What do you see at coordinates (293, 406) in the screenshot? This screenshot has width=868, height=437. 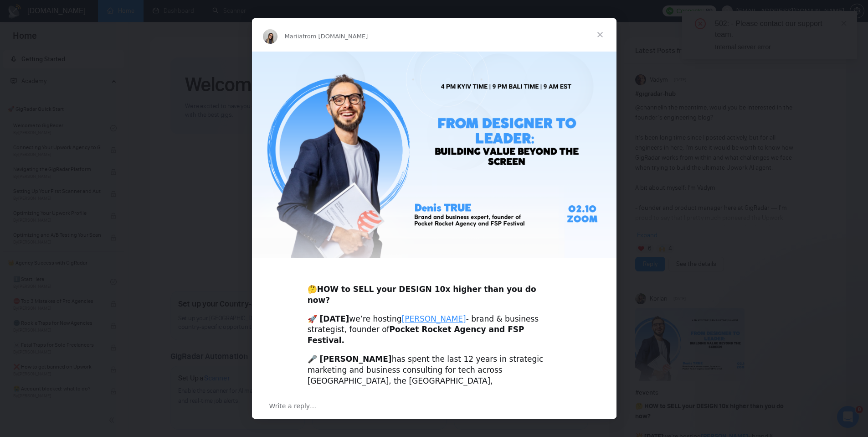 I see `span: Write a reply…` at bounding box center [293, 406].